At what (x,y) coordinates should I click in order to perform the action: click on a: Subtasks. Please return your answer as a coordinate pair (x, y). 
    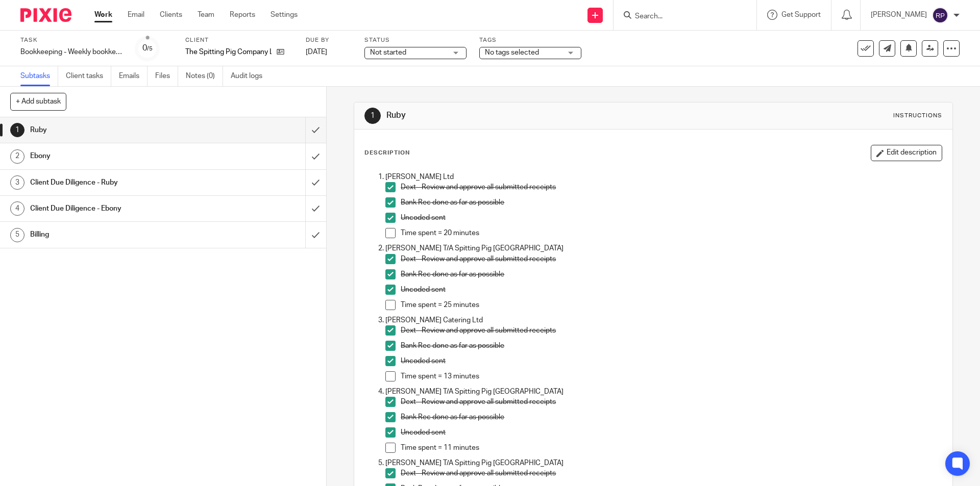
    Looking at the image, I should click on (40, 76).